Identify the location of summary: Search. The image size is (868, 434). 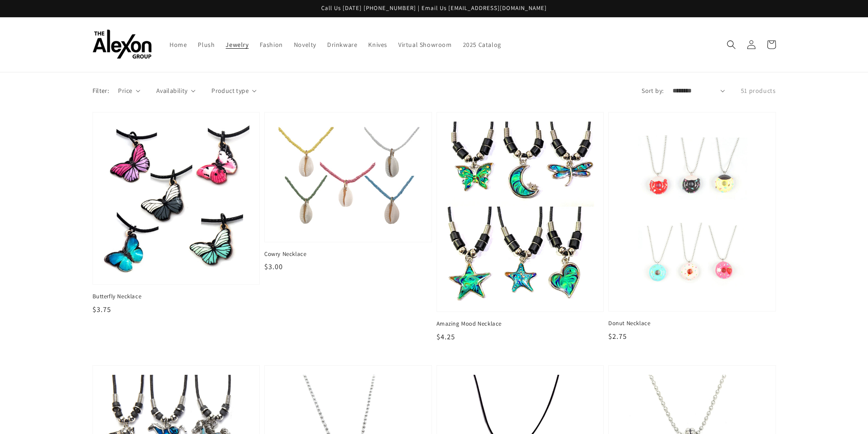
(732, 44).